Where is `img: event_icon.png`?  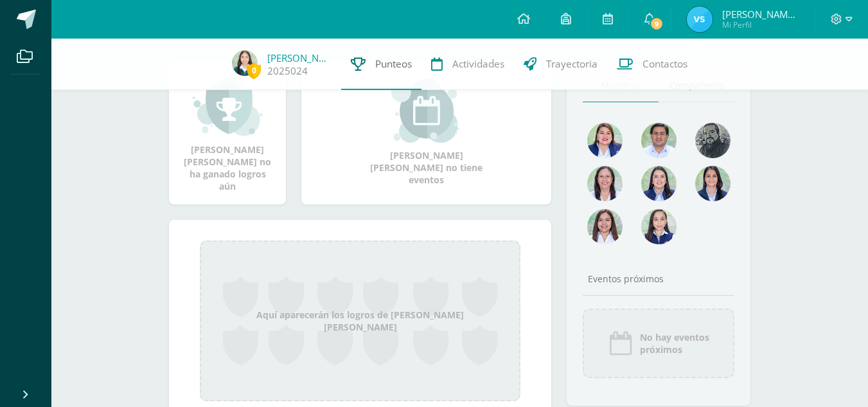 img: event_icon.png is located at coordinates (621, 343).